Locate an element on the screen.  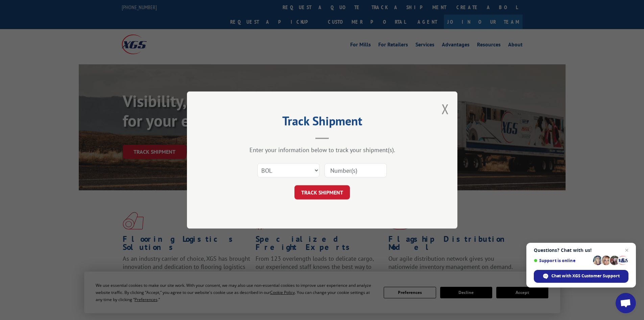
span: Chat with XGS Customer Support is located at coordinates (586, 276).